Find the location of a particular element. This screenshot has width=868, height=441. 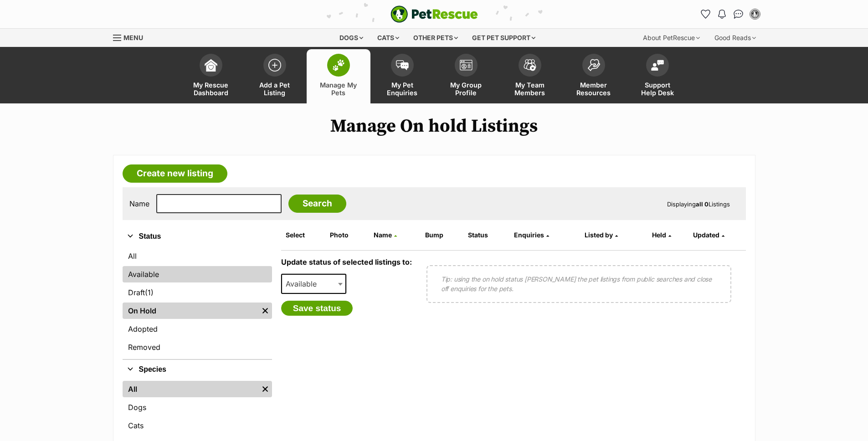

a: Support Help Desk is located at coordinates (658, 76).